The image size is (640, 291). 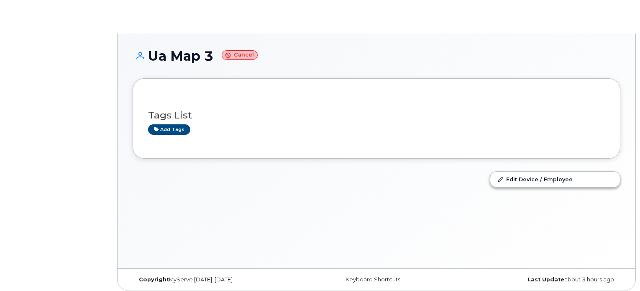 What do you see at coordinates (376, 115) in the screenshot?
I see `h3: Tags List` at bounding box center [376, 115].